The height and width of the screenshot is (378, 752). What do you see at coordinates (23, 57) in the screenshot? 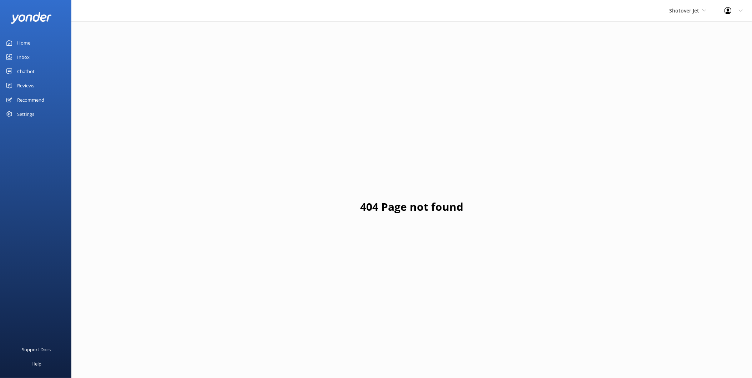
I see `div: Inbox` at bounding box center [23, 57].